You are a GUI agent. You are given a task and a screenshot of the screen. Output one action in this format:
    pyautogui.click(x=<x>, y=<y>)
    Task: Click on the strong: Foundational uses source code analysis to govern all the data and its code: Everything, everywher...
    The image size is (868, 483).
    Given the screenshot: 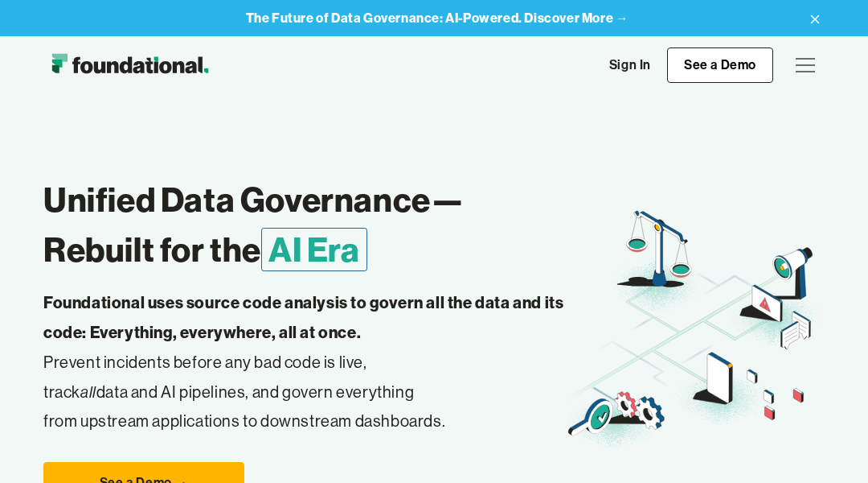 What is the action you would take?
    pyautogui.click(x=303, y=317)
    